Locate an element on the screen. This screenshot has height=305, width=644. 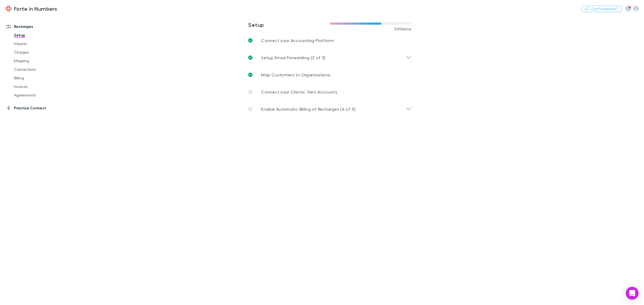
a: Charges is located at coordinates (42, 52).